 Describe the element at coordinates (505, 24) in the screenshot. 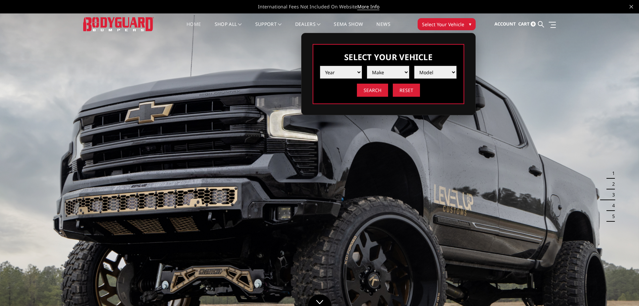

I see `a: Account` at that location.